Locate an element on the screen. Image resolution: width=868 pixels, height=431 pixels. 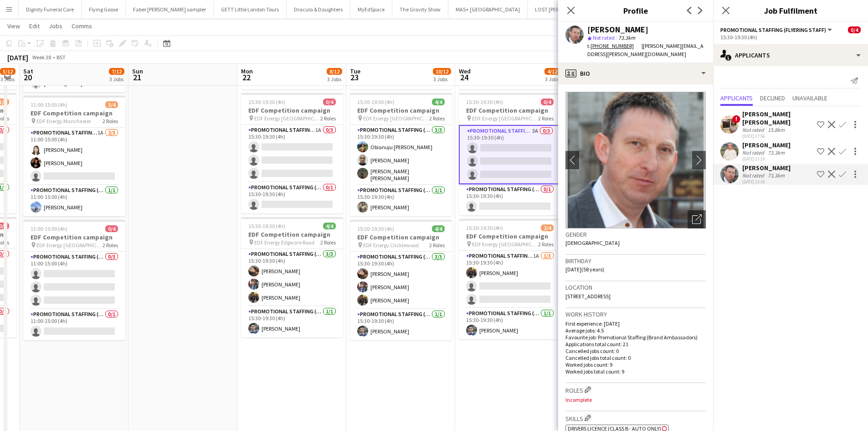
a: Edit is located at coordinates (34, 26).